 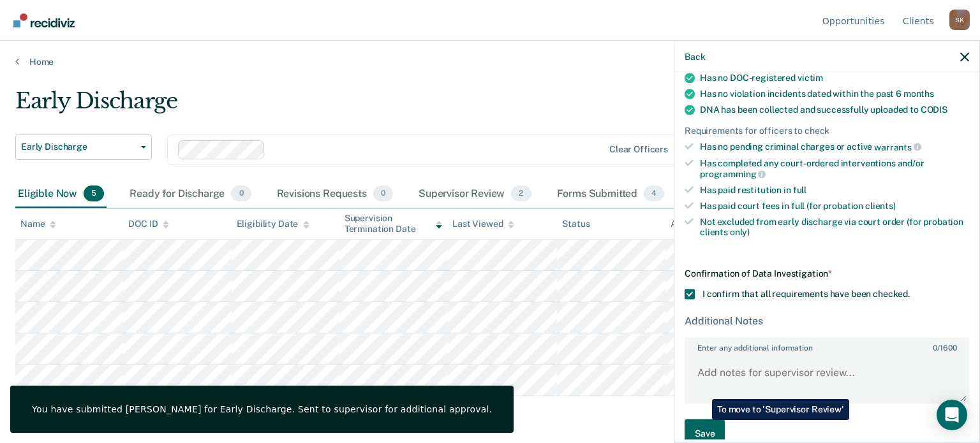 I want to click on div: Has completed any court-ordered interventions and/or, so click(x=834, y=168).